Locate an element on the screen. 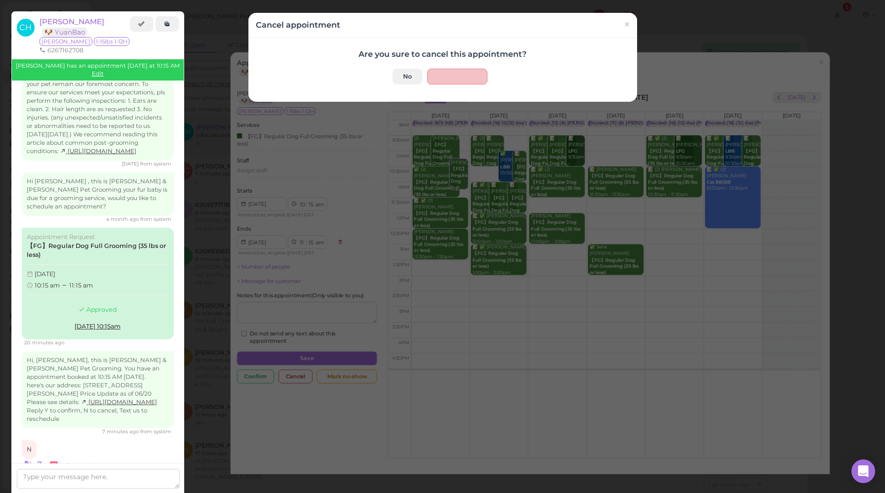  div: Open Intercom Messenger is located at coordinates (863, 471).